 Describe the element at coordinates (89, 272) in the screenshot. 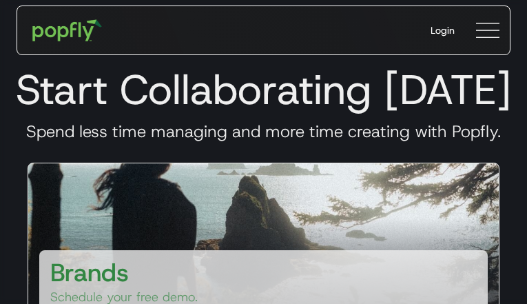

I see `h3: Brands` at that location.